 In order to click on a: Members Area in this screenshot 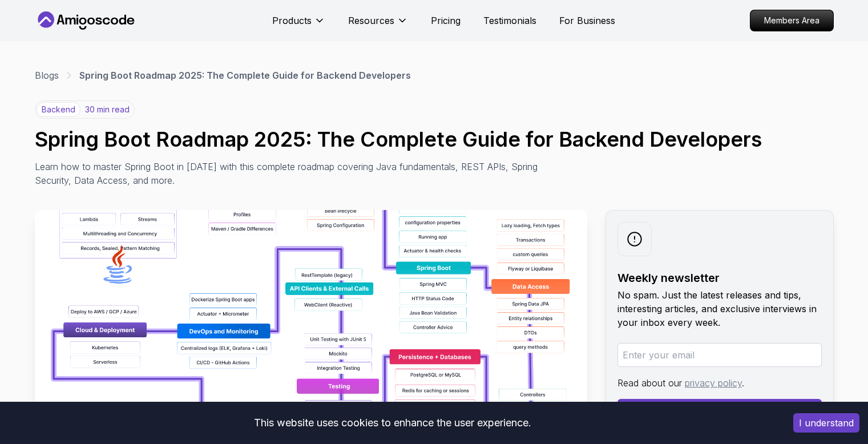, I will do `click(792, 20)`.